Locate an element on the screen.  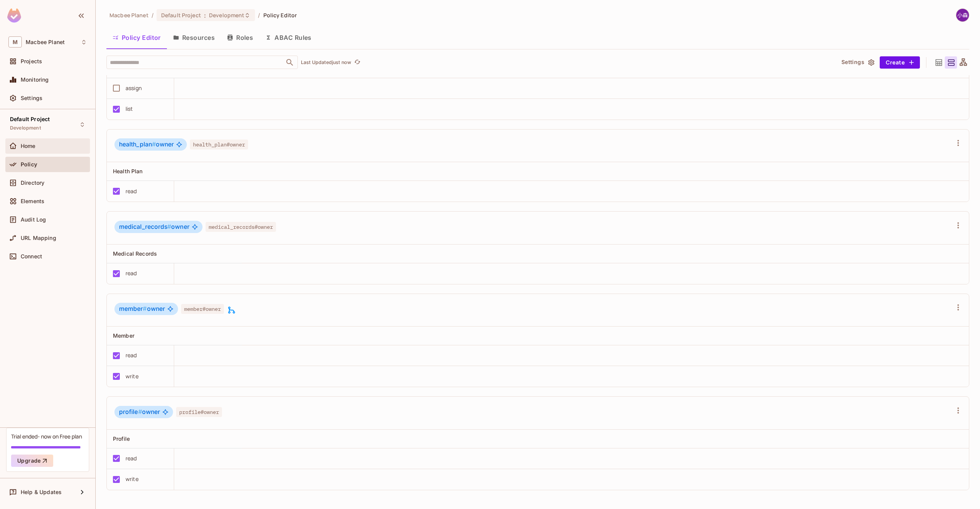
img: 小森雄一郎 is located at coordinates (962, 15).